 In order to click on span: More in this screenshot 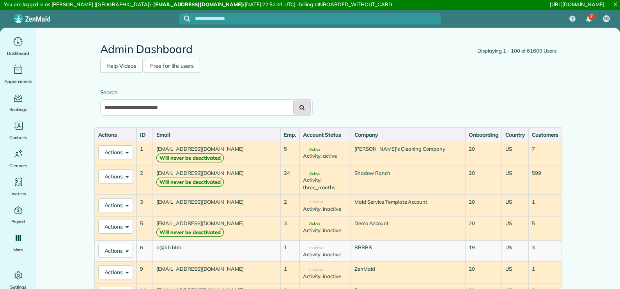, I will do `click(18, 250)`.